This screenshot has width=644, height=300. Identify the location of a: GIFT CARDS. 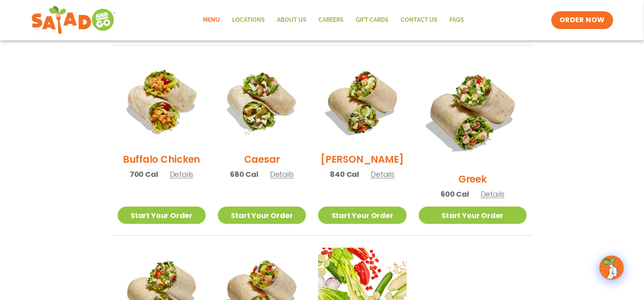
(372, 20).